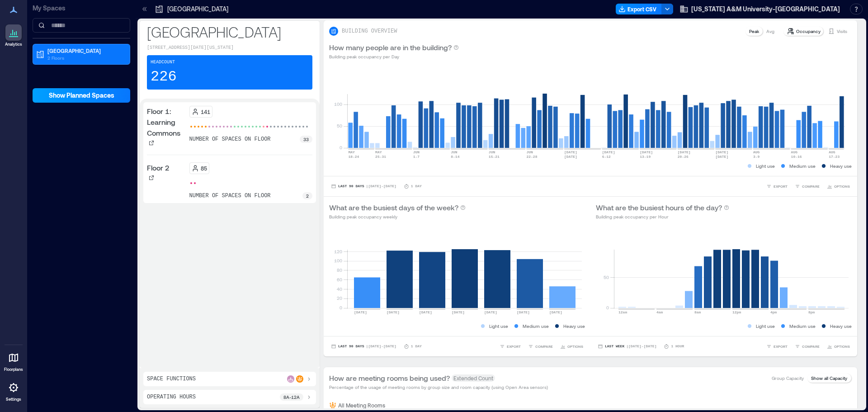 This screenshot has width=868, height=412. Describe the element at coordinates (794, 152) in the screenshot. I see `text: AUG` at that location.